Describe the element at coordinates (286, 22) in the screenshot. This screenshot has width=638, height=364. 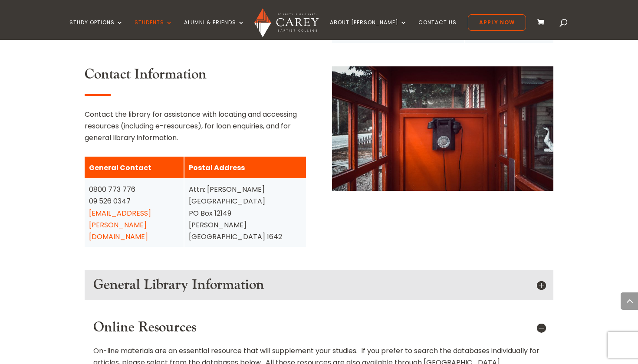
I see `img: Carey Baptist College` at that location.